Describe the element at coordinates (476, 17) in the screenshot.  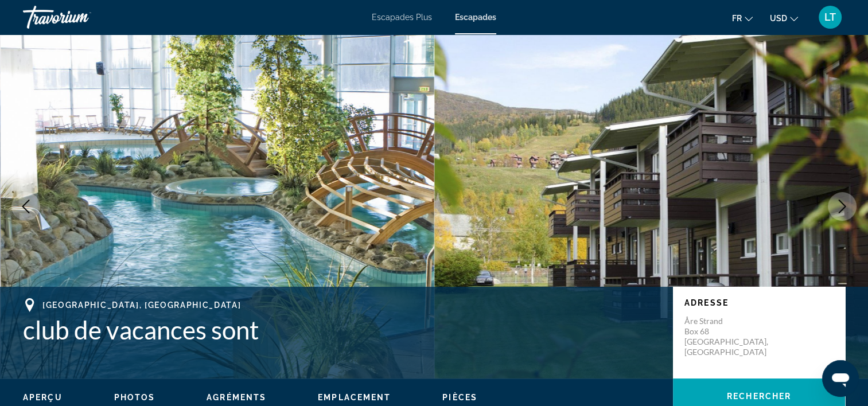
I see `span: Escapades` at that location.